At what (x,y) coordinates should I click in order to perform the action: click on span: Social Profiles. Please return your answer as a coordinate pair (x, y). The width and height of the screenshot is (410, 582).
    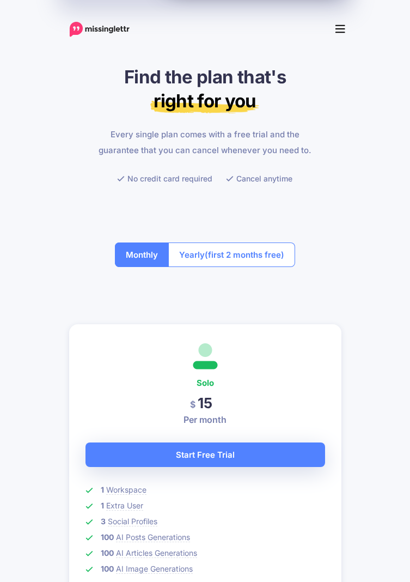
    Looking at the image, I should click on (132, 521).